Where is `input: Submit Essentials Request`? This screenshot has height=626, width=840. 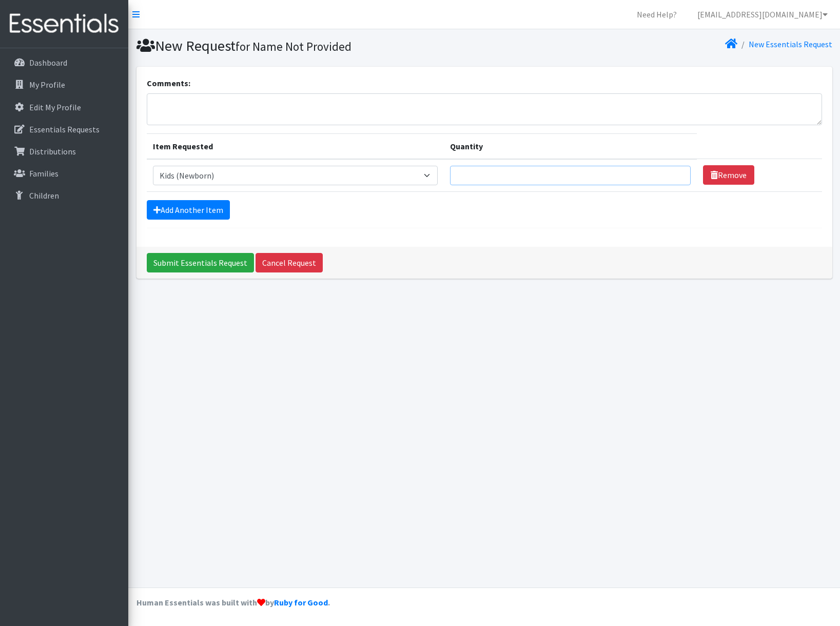 input: Submit Essentials Request is located at coordinates (200, 263).